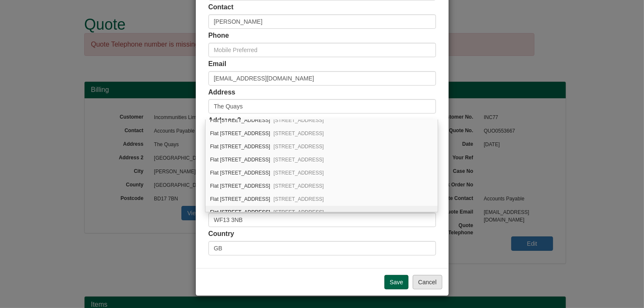  What do you see at coordinates (397, 282) in the screenshot?
I see `input: Save` at bounding box center [397, 282].